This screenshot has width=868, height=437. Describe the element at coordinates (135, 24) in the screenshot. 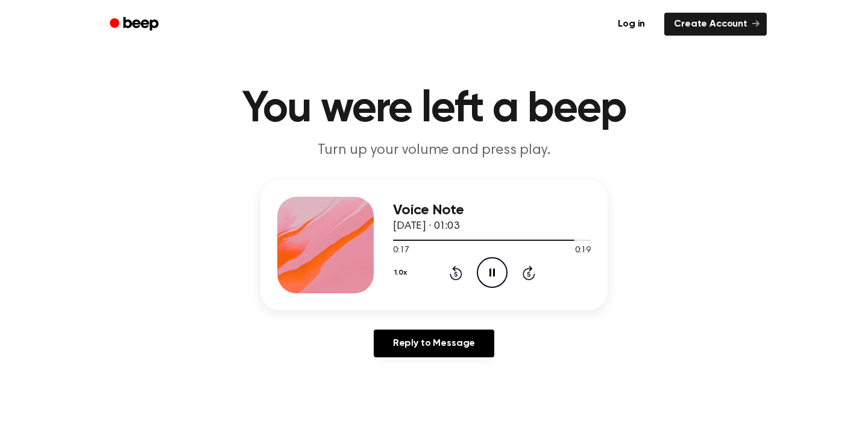

I see `a: Beep` at that location.